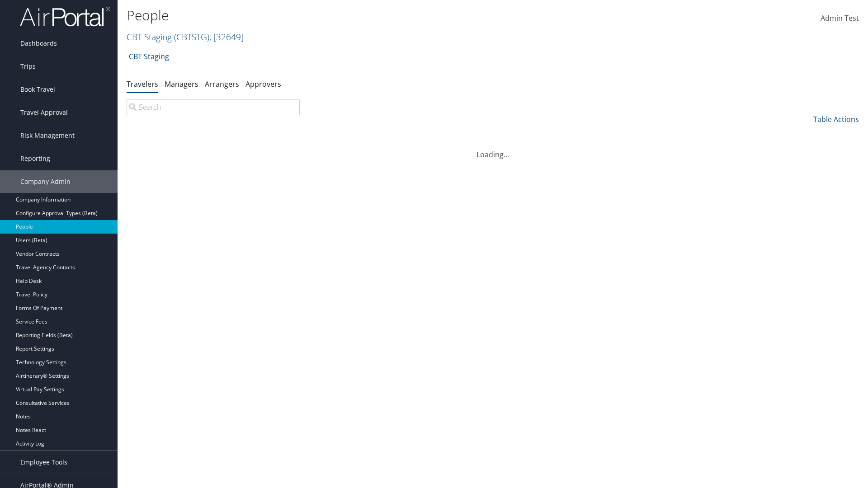  Describe the element at coordinates (142, 84) in the screenshot. I see `a: Travelers` at that location.